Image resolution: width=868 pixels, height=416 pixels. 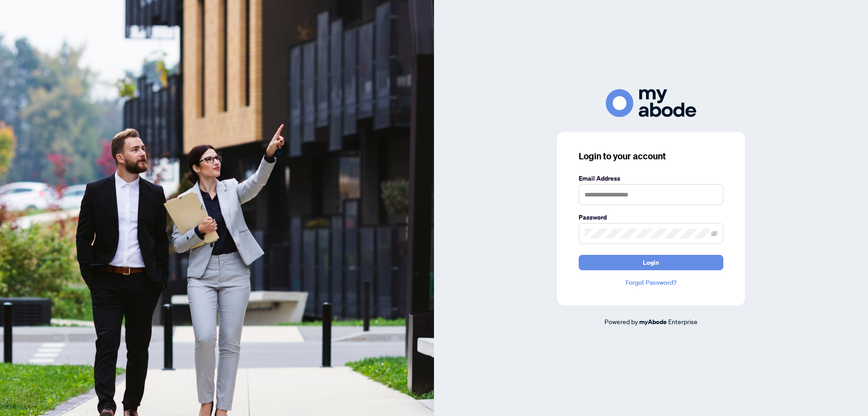 I want to click on label: Email Address, so click(x=651, y=178).